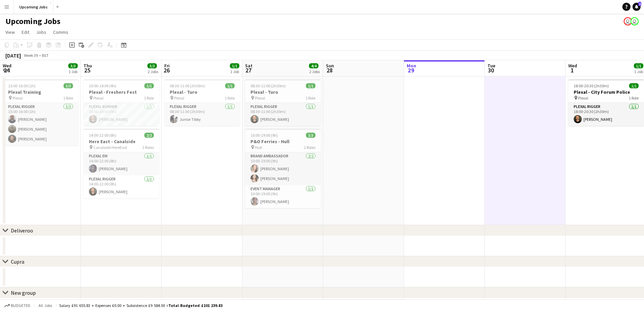  I want to click on span: Jobs, so click(41, 32).